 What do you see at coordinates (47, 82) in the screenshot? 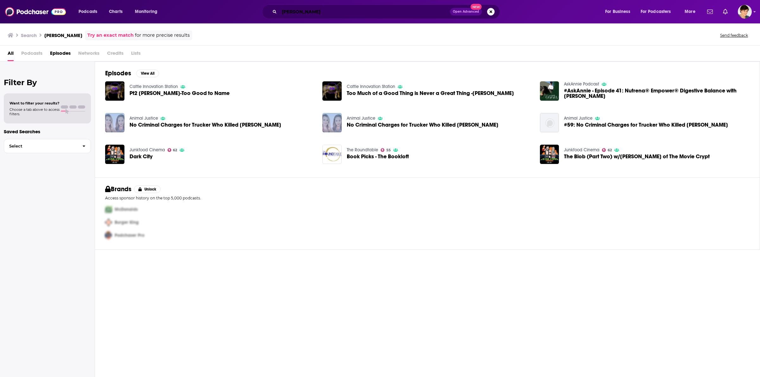
I see `h2: Filter By` at bounding box center [47, 82].